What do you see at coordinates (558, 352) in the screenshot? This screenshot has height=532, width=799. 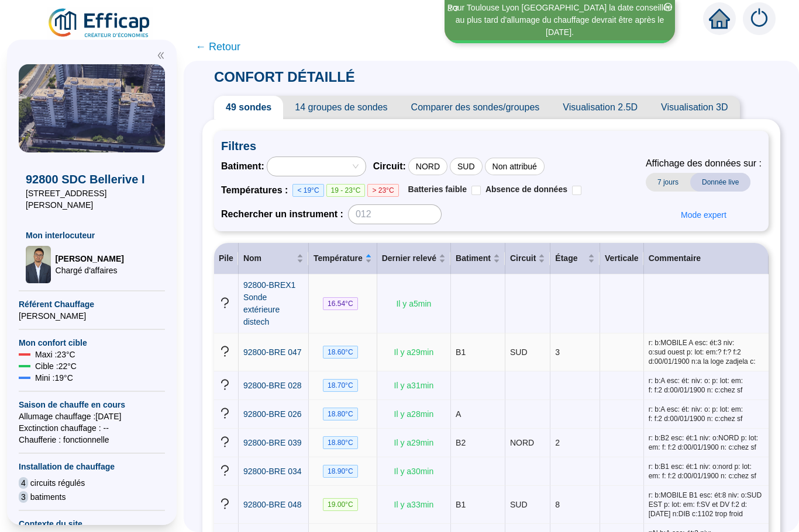 I see `span: 3` at bounding box center [558, 352].